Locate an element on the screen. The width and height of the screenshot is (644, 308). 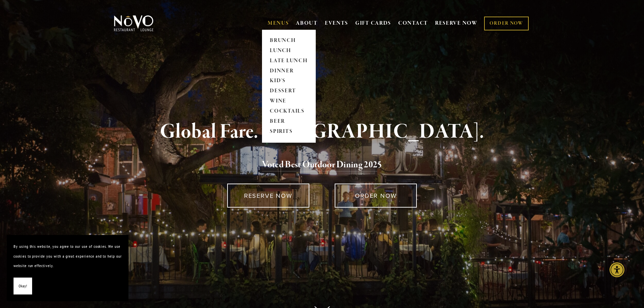
button: Okay! is located at coordinates (23, 286).